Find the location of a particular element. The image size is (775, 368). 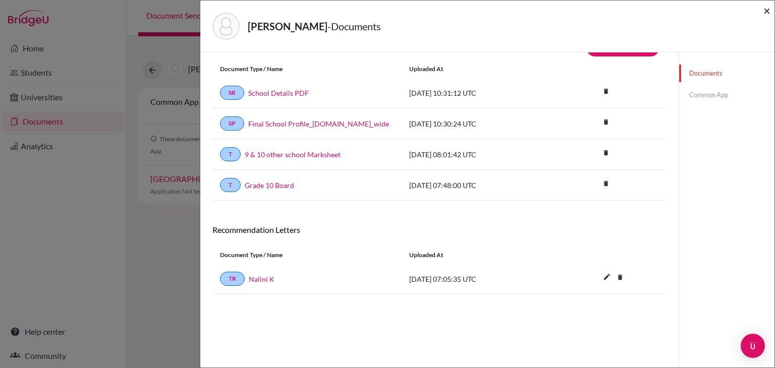

a: SR is located at coordinates (232, 93).